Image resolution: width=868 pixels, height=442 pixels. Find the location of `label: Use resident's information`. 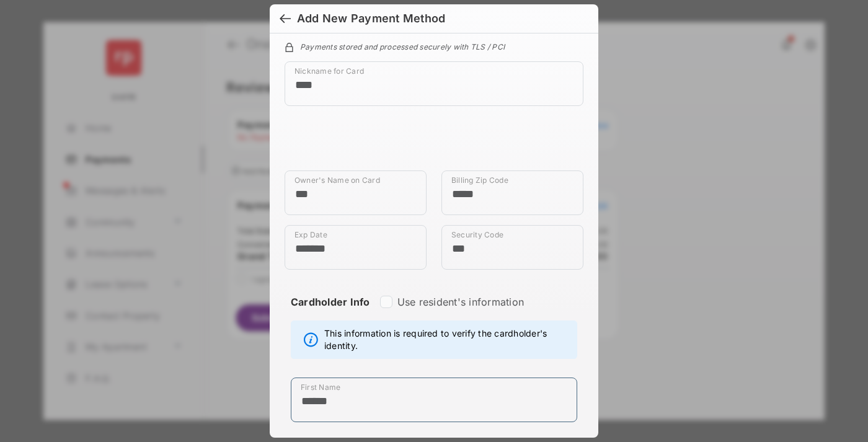

label: Use resident's information is located at coordinates (461, 301).